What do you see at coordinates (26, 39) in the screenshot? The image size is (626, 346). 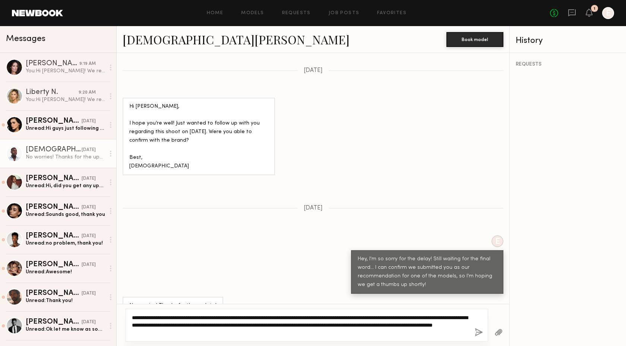 I see `span: Messages` at bounding box center [26, 39].